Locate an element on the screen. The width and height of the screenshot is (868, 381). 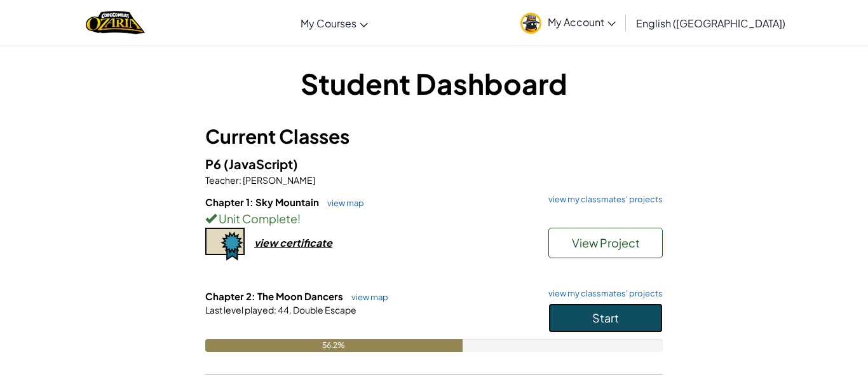
span: Chapter 2: The Moon Dancers is located at coordinates (275, 295).